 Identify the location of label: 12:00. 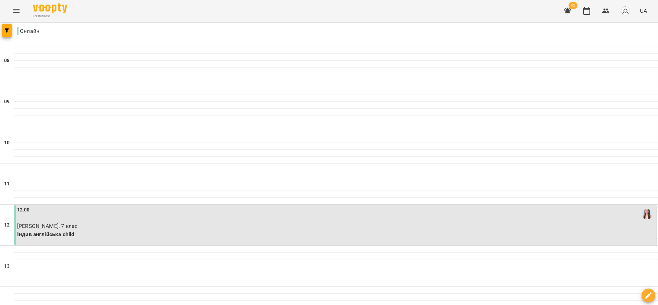
(23, 210).